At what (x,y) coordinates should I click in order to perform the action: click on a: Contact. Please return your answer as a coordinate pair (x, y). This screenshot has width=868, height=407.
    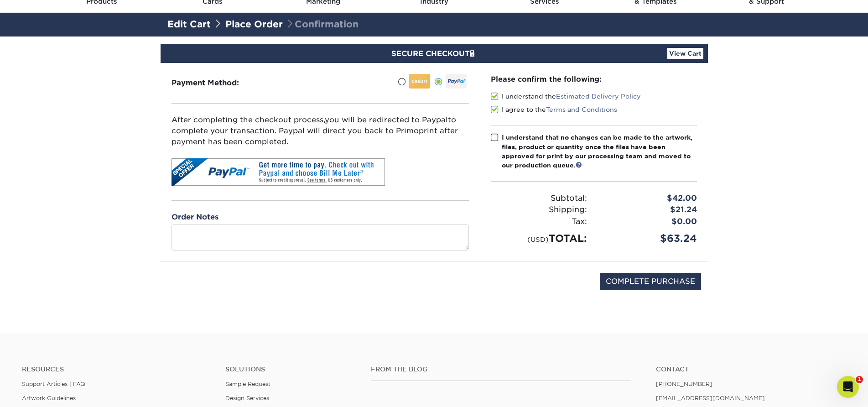
    Looking at the image, I should click on (751, 369).